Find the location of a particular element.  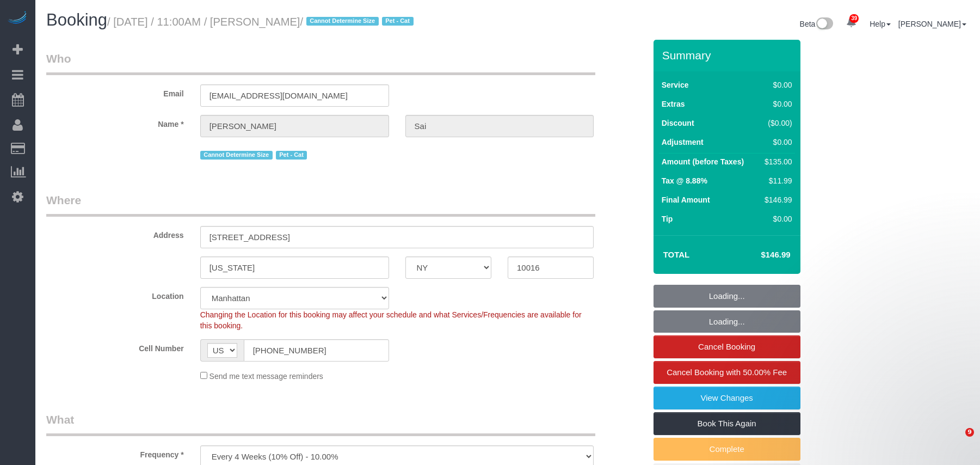

label: Extras is located at coordinates (673, 104).